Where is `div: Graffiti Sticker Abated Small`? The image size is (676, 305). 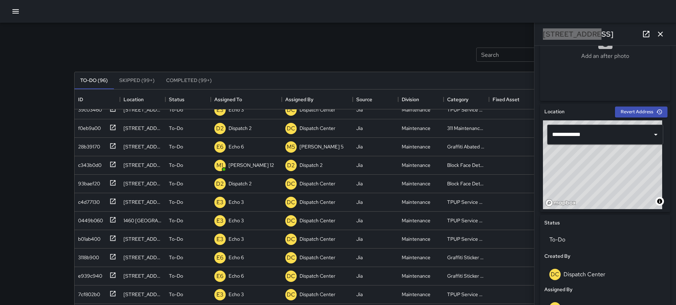
div: Graffiti Sticker Abated Small is located at coordinates (466, 257).